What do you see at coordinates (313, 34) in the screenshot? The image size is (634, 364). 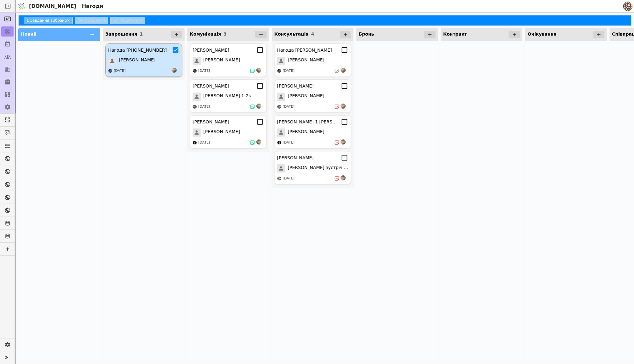 I see `span: 4` at bounding box center [313, 34].